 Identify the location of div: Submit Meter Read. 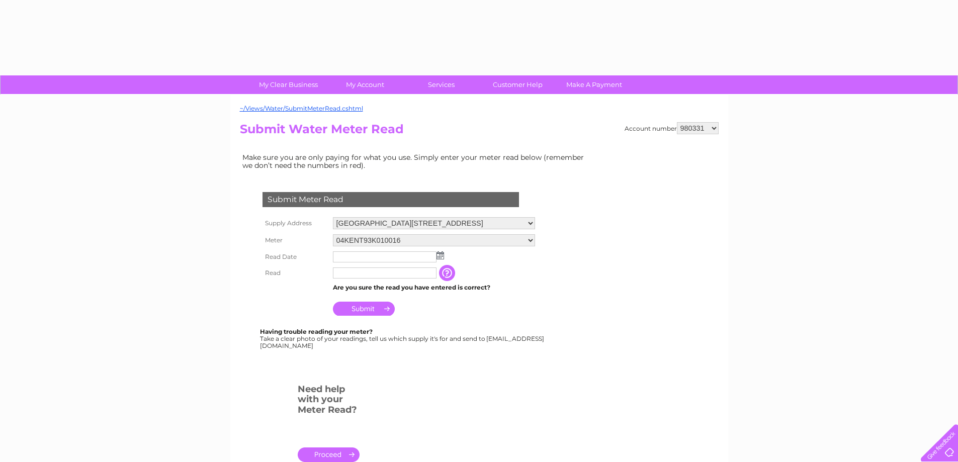
(391, 200).